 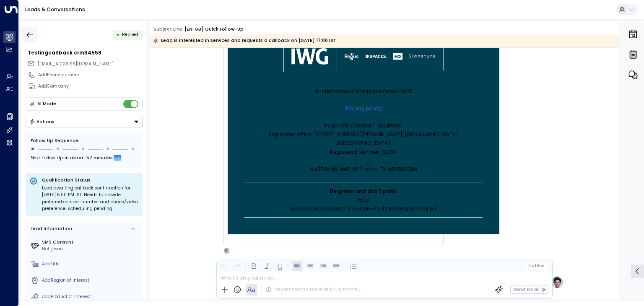 What do you see at coordinates (50, 229) in the screenshot?
I see `div: Lead Information` at bounding box center [50, 229].